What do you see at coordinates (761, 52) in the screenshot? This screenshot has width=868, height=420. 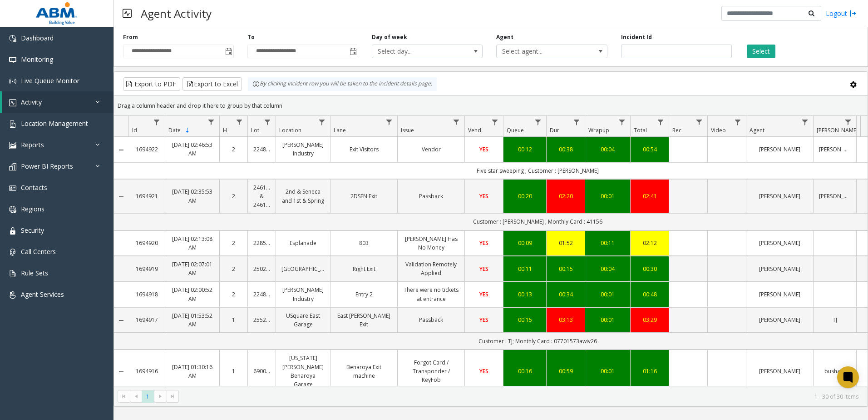 I see `button: Select` at bounding box center [761, 52].